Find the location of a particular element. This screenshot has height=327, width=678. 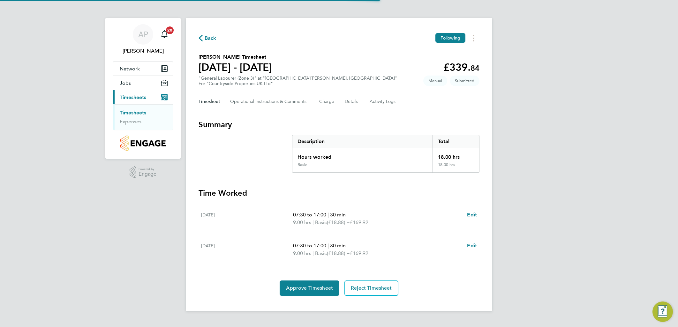

a: 20 is located at coordinates (164, 34).